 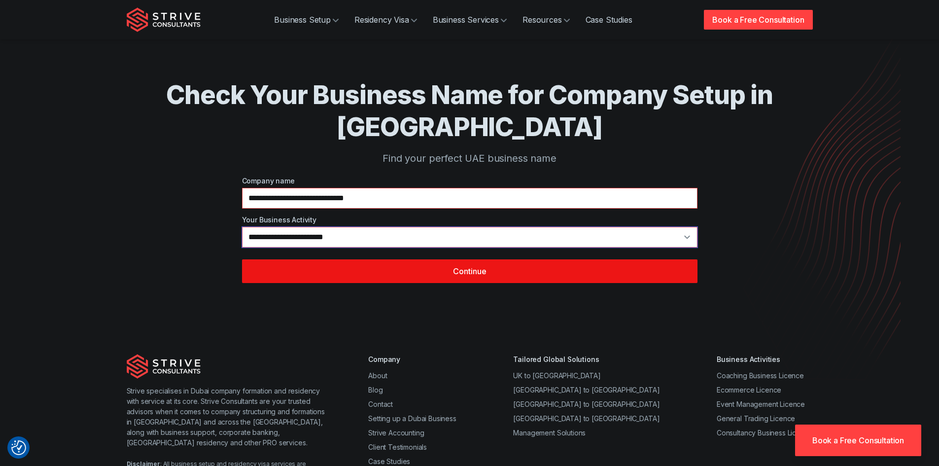 I want to click on a: Setting up a Dubai Business, so click(x=412, y=418).